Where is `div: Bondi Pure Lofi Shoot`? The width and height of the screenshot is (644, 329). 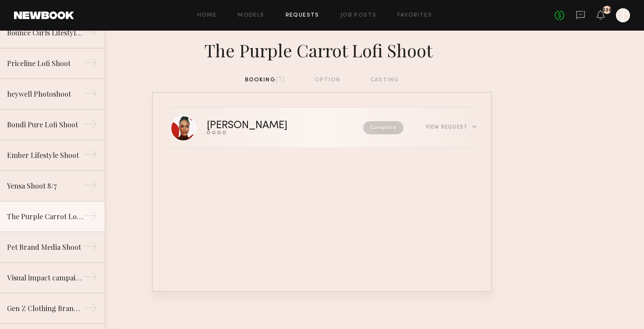
div: Bondi Pure Lofi Shoot is located at coordinates (45, 124).